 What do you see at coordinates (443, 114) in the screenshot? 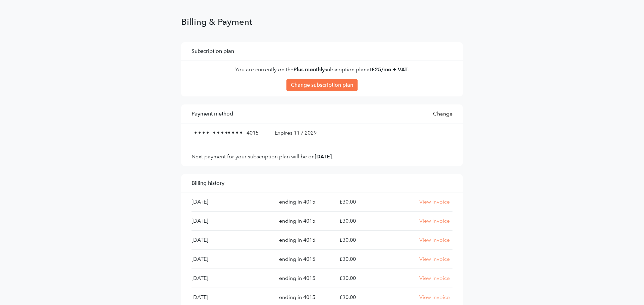
I see `a: Change` at bounding box center [443, 114].